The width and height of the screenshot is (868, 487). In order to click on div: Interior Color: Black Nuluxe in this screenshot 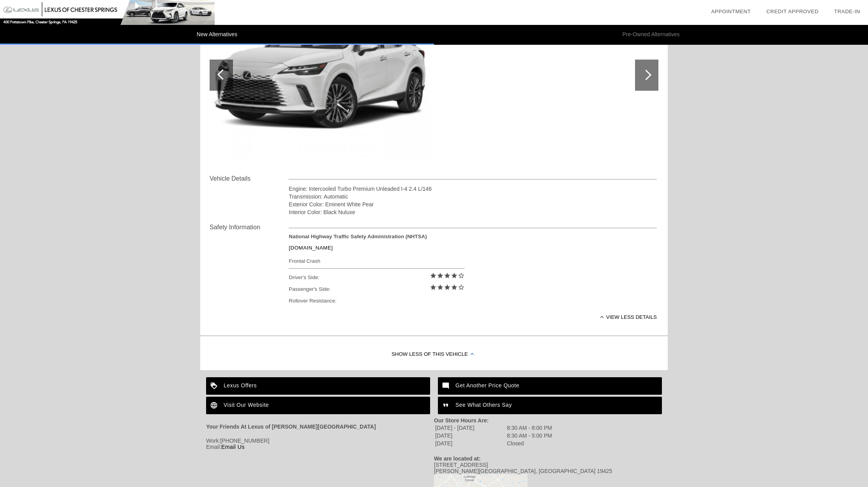, I will do `click(472, 212)`.